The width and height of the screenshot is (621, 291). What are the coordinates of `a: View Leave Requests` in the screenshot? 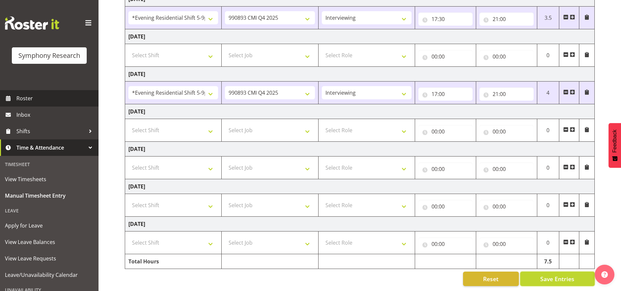 It's located at (49, 258).